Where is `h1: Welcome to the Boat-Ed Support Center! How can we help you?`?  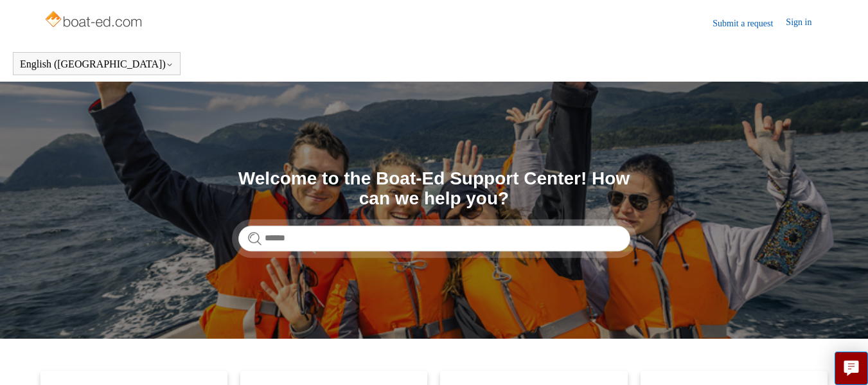
h1: Welcome to the Boat-Ed Support Center! How can we help you? is located at coordinates (434, 189).